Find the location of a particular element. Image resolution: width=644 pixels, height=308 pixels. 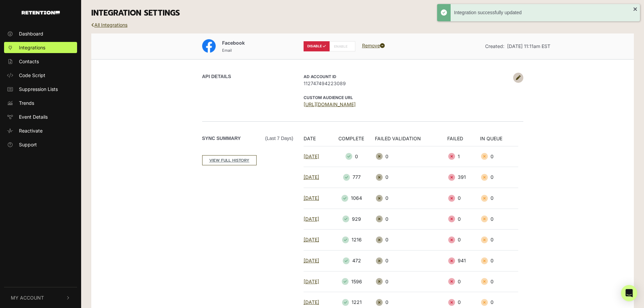

a: Dashboard is located at coordinates (41, 34).